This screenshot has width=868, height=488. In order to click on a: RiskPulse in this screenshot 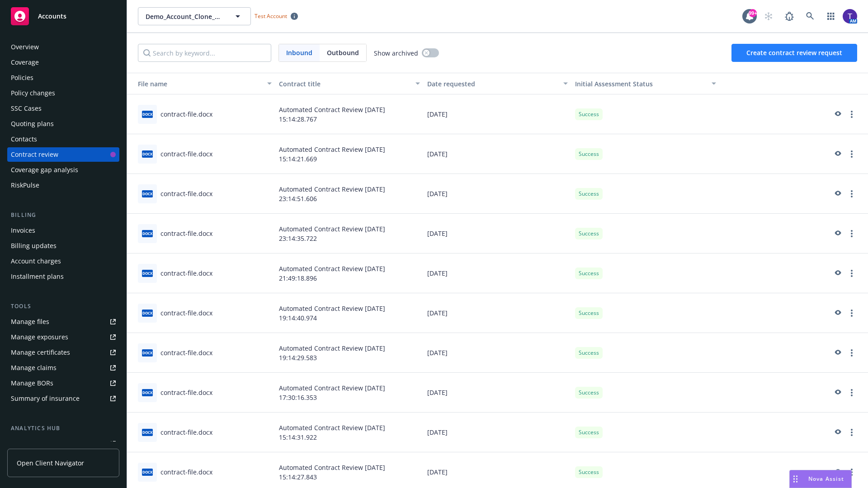, I will do `click(63, 185)`.